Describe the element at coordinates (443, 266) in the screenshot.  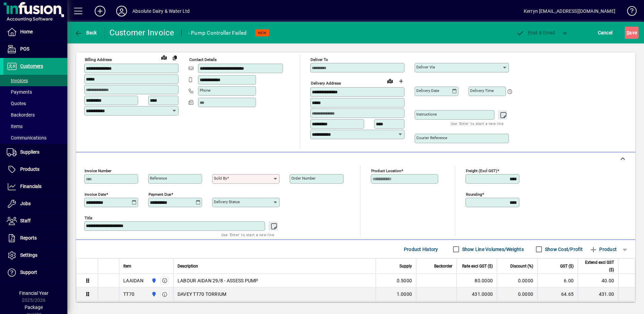
I see `span: Backorder` at that location.